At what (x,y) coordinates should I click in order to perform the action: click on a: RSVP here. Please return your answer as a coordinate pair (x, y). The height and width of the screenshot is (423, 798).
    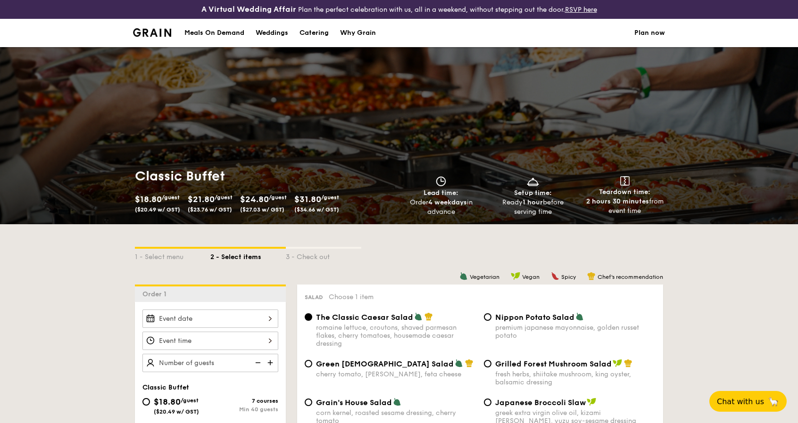
    Looking at the image, I should click on (581, 9).